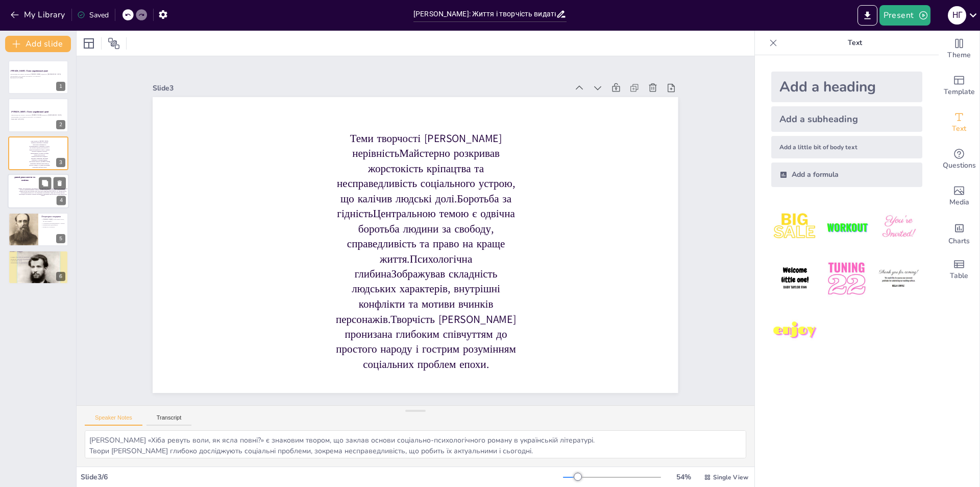 The image size is (980, 487). Describe the element at coordinates (37, 263) in the screenshot. I see `p: Вшанування на державному рівні` at that location.